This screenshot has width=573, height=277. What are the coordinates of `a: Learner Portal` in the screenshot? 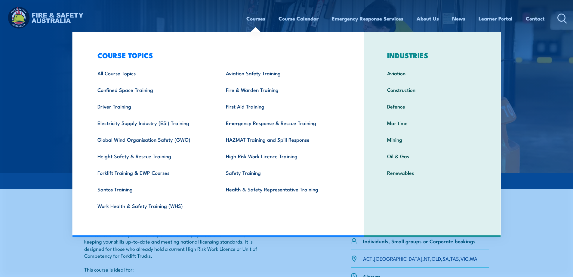 It's located at (496, 18).